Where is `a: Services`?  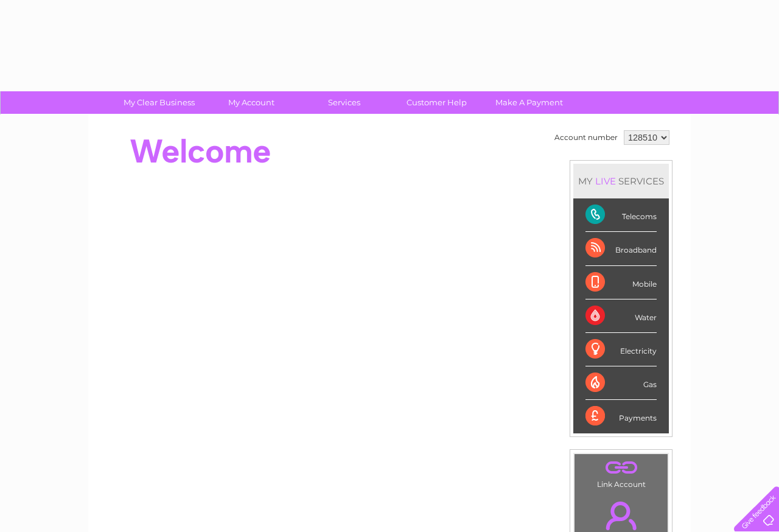
a: Services is located at coordinates (344, 102).